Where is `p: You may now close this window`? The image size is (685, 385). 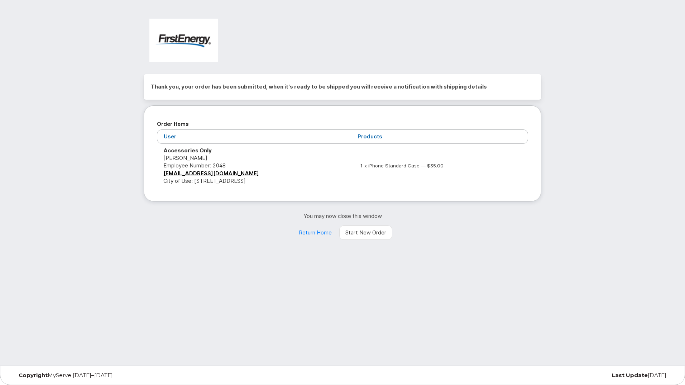
p: You may now close this window is located at coordinates (343, 216).